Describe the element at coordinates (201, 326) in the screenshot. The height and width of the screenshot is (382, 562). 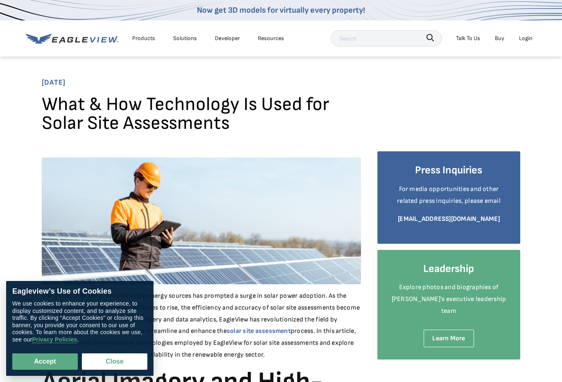
I see `p: The global shift towards sustainable energy sources has prompted a surge in solar power adoption....` at that location.